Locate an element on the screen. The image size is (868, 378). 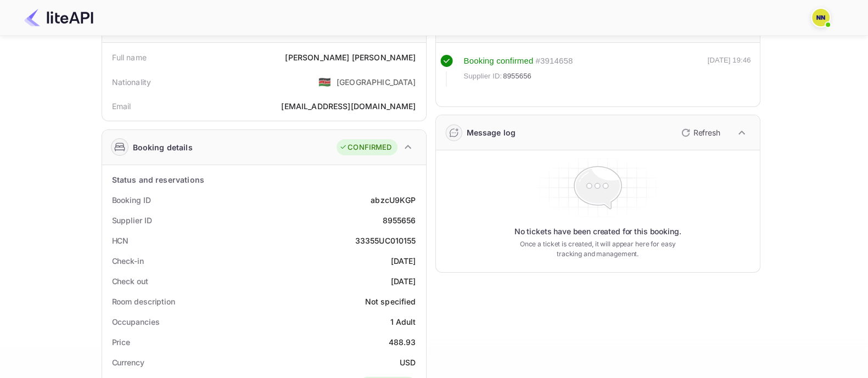
div: Not specified is located at coordinates (391, 302).